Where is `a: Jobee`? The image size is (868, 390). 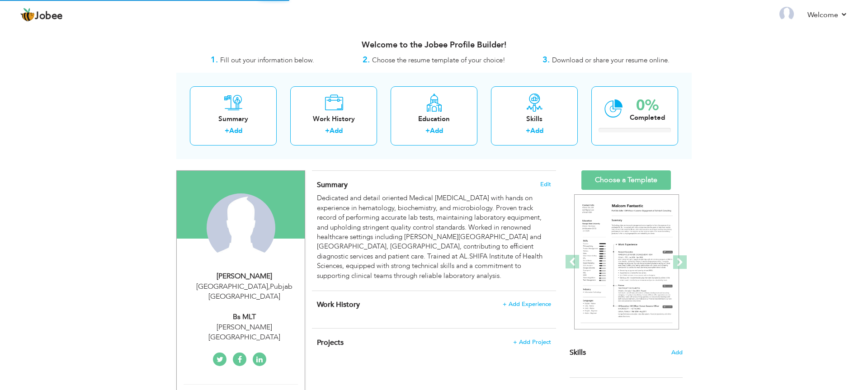 a: Jobee is located at coordinates (41, 15).